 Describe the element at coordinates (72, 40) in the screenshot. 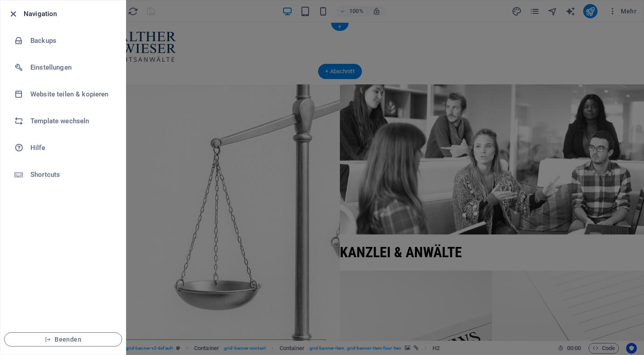

I see `h6: Backups` at that location.